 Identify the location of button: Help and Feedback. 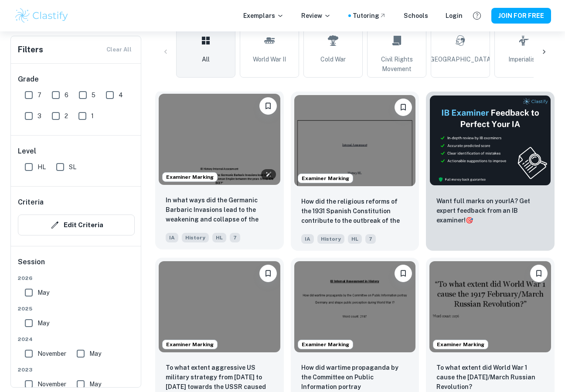
(477, 16).